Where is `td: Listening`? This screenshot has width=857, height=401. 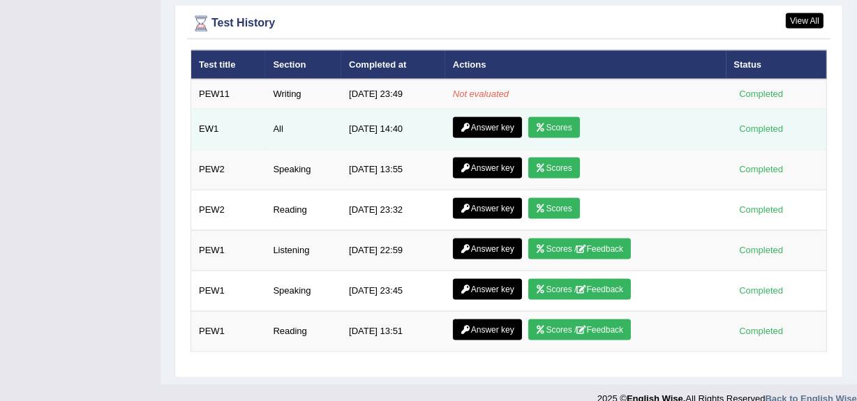 td: Listening is located at coordinates (303, 250).